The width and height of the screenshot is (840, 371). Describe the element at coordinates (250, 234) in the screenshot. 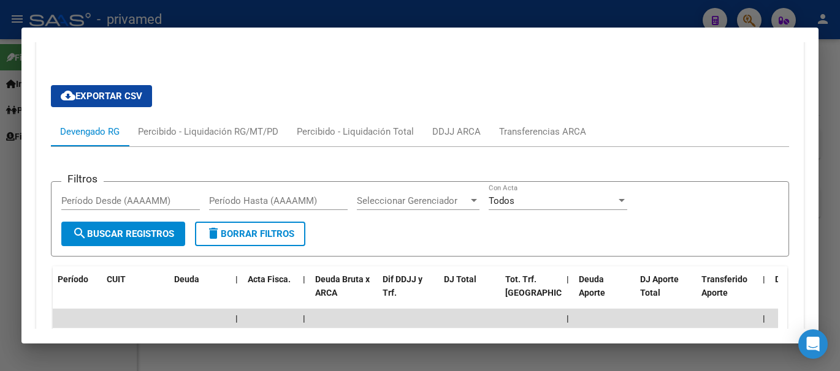

I see `span: Borrar Filtros` at that location.